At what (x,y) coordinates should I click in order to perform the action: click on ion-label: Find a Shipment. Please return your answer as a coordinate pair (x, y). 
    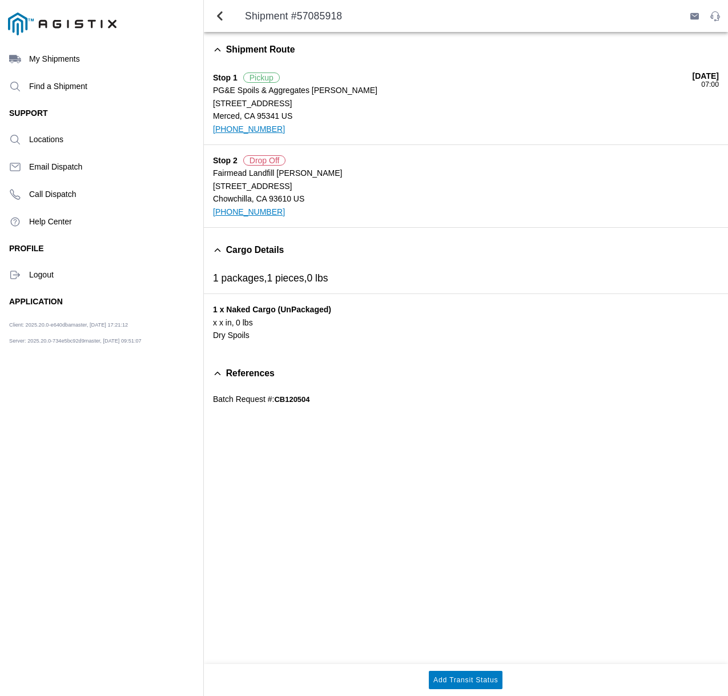
    Looking at the image, I should click on (111, 86).